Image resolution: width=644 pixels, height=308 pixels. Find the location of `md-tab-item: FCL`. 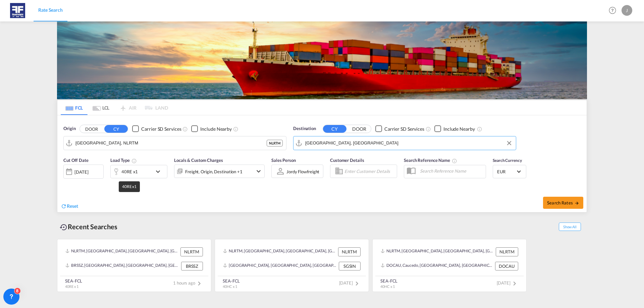

md-tab-item: FCL is located at coordinates (74, 107).